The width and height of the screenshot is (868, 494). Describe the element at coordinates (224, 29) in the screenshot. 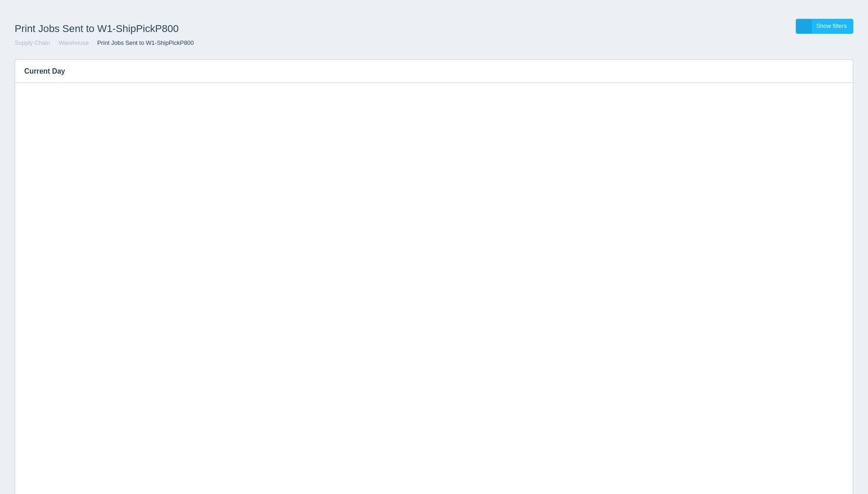

I see `h1: Print Jobs Sent to W1-ShipPickP800` at that location.